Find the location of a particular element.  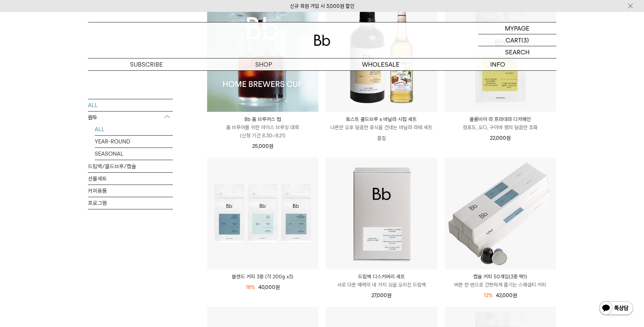

img: 로고 is located at coordinates (322, 40).